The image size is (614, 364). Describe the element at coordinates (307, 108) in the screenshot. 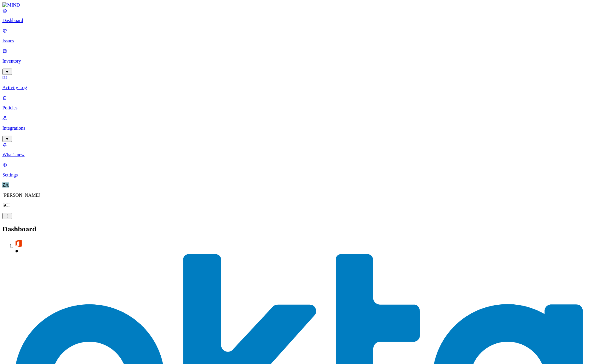

I see `p: Policies` at that location.